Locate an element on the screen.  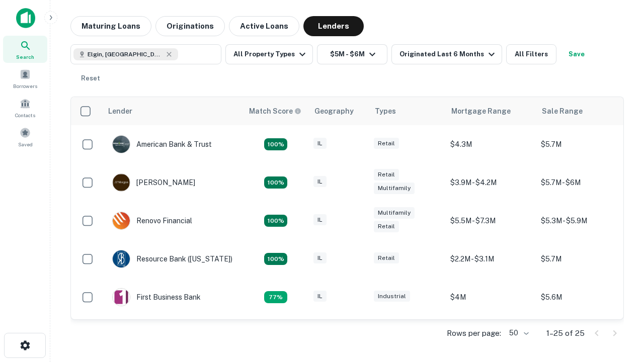
td: $5.3M - $5.9M is located at coordinates (581, 221).